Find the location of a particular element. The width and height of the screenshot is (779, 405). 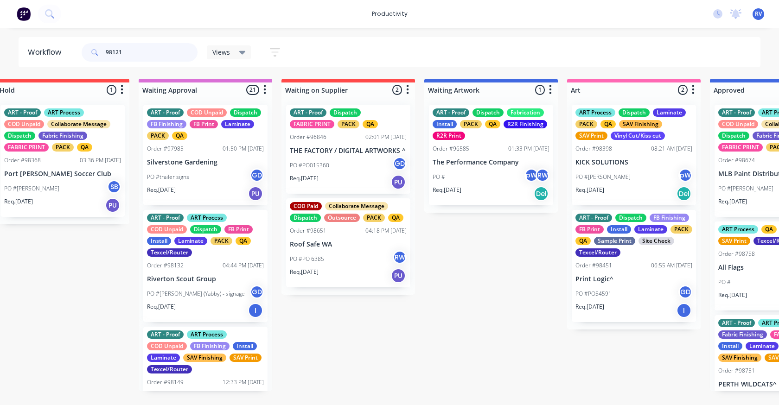

div: SB is located at coordinates (114, 187).